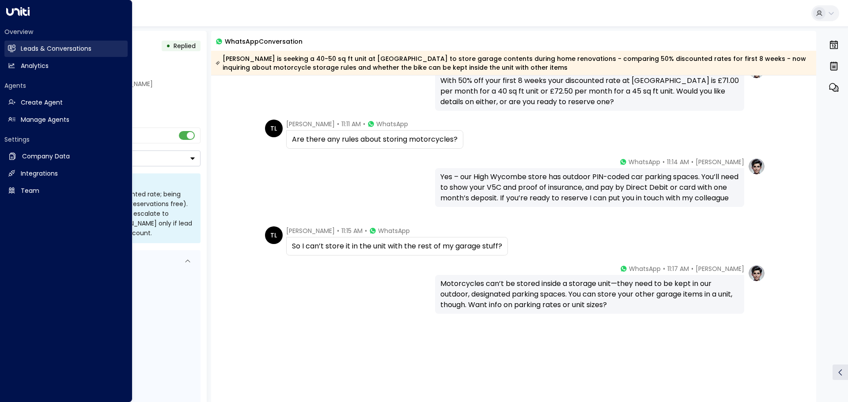 The height and width of the screenshot is (402, 848). What do you see at coordinates (66, 86) in the screenshot?
I see `h2: Agents` at bounding box center [66, 86].